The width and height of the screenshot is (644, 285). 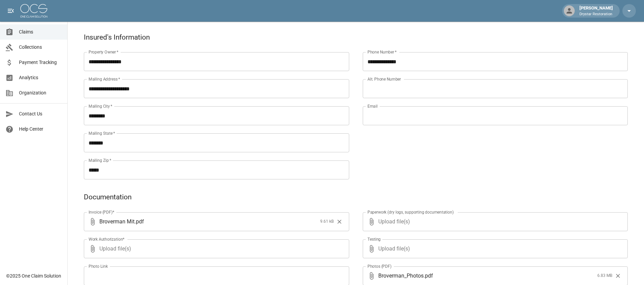 What do you see at coordinates (104, 52) in the screenshot?
I see `label: Property Owner` at bounding box center [104, 52].